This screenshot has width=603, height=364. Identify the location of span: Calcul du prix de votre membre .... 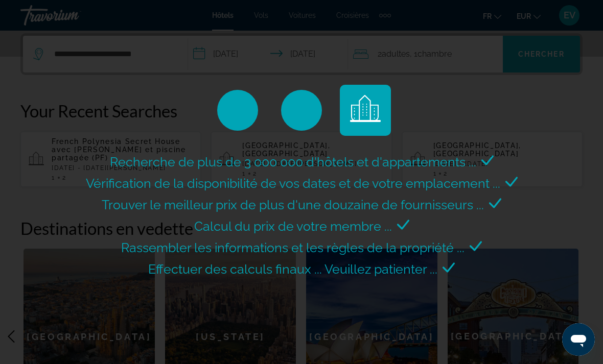
(293, 226).